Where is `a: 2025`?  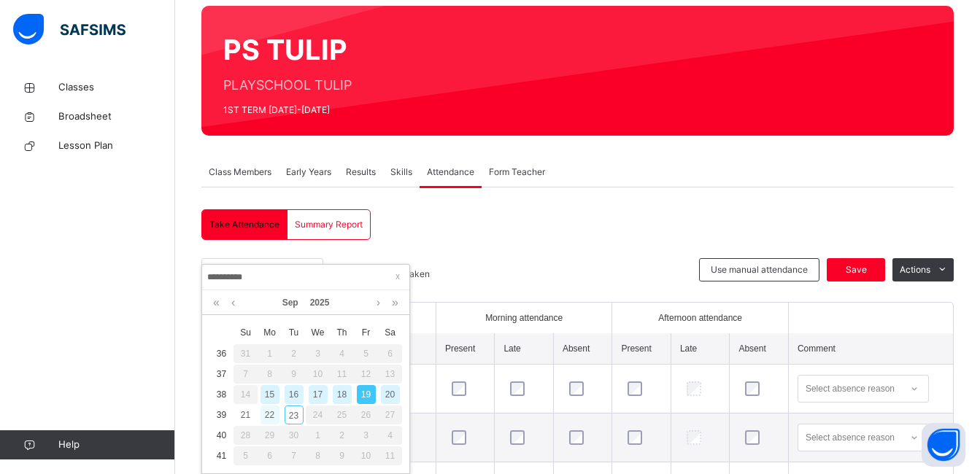 a: 2025 is located at coordinates (320, 303).